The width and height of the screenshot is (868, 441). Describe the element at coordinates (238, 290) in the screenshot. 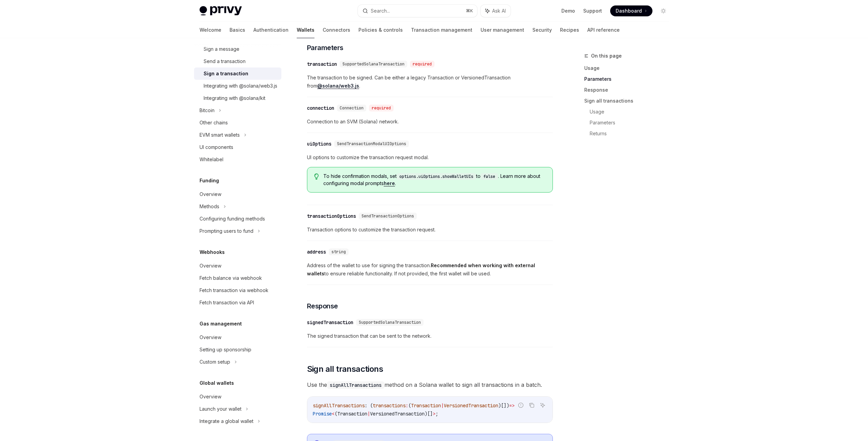

I see `a: Fetch transaction via webhook` at that location.